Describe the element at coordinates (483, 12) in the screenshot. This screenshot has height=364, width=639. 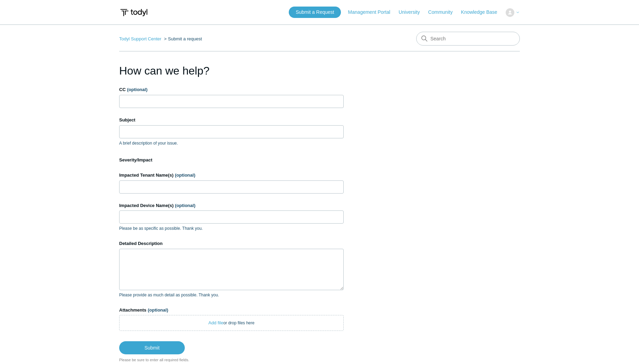
I see `a: Knowledge Base` at that location.